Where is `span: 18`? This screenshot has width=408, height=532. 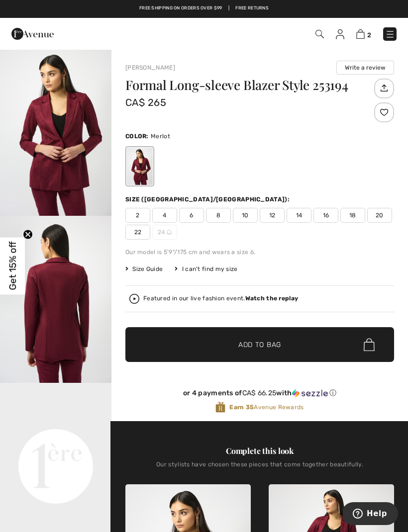 span: 18 is located at coordinates (353, 215).